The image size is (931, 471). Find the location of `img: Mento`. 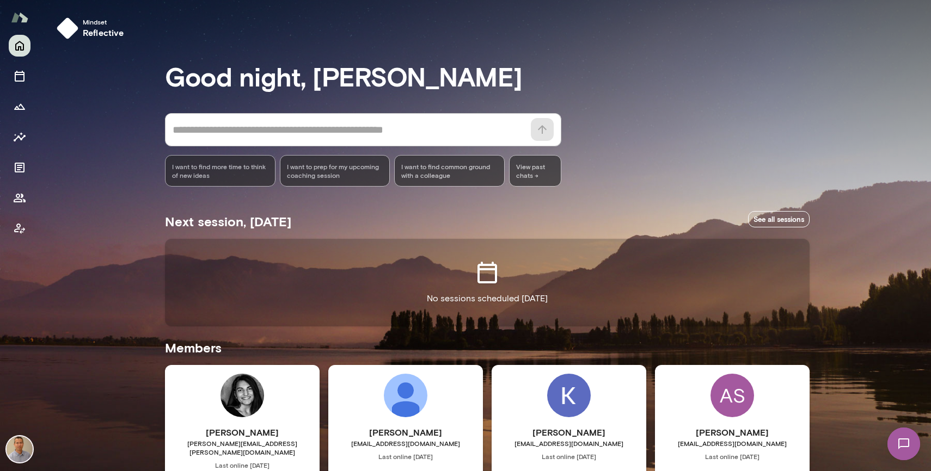

img: Mento is located at coordinates (20, 17).